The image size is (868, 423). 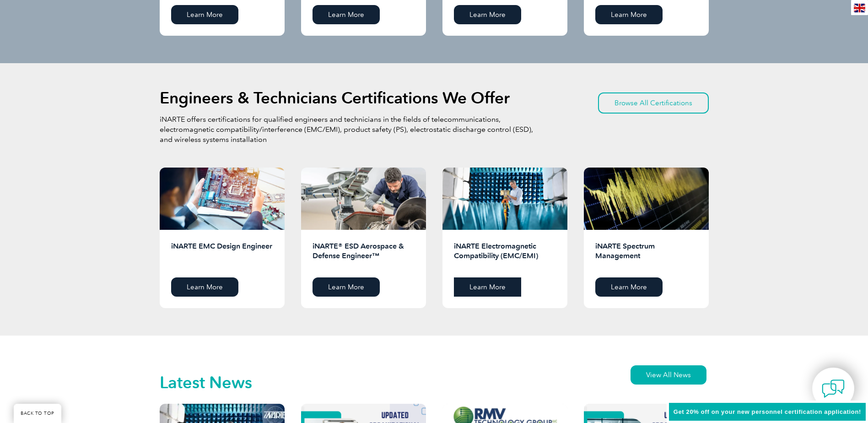 I want to click on img: en, so click(x=860, y=8).